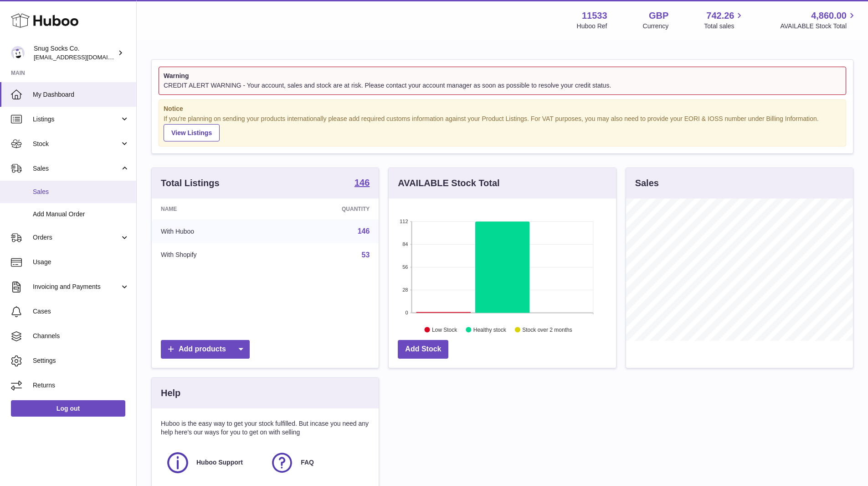 The width and height of the screenshot is (868, 486). What do you see at coordinates (205, 349) in the screenshot?
I see `a: Add products` at bounding box center [205, 349].